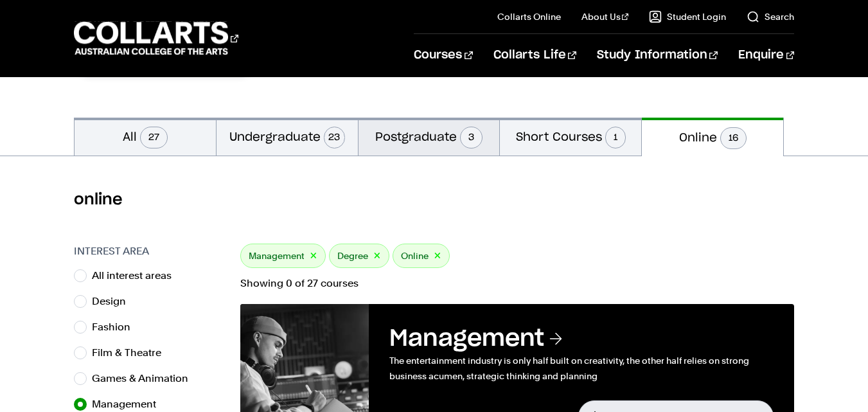 Image resolution: width=868 pixels, height=412 pixels. Describe the element at coordinates (712, 137) in the screenshot. I see `button: Online16` at that location.